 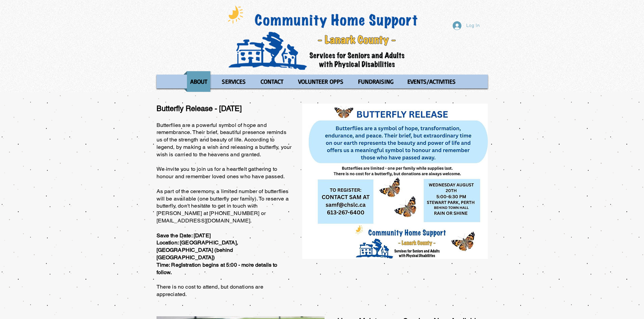 I want to click on nav: Site, so click(x=322, y=81).